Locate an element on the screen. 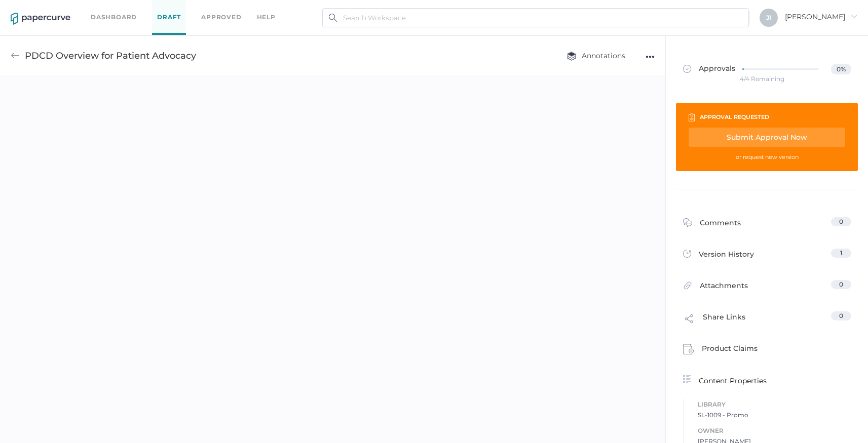  input: Search Workspace is located at coordinates (536, 18).